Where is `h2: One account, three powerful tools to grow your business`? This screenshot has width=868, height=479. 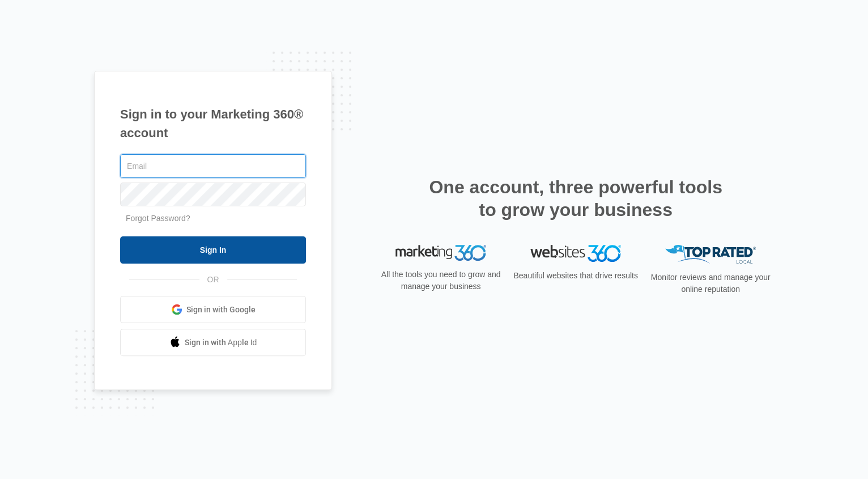
h2: One account, three powerful tools to grow your business is located at coordinates (576, 198).